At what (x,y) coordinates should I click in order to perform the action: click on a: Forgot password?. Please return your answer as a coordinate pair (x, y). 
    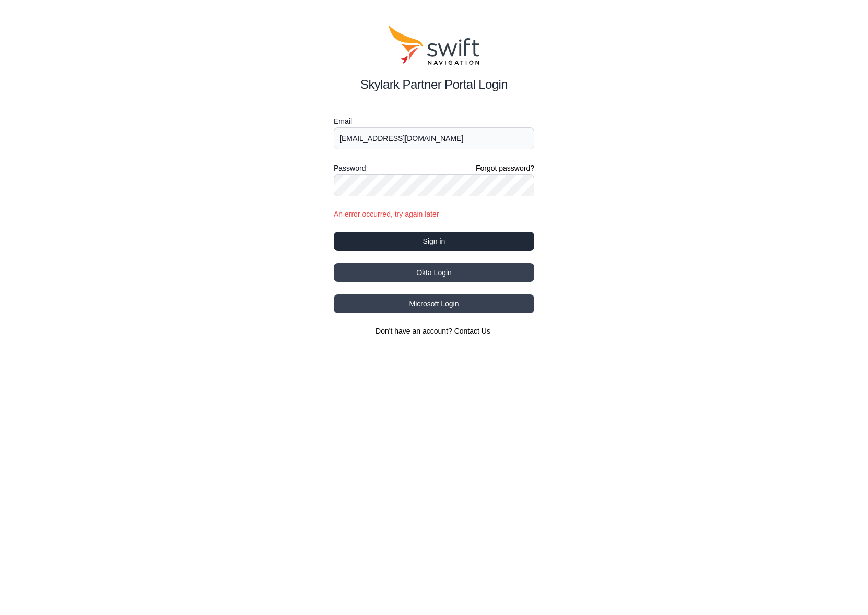
    Looking at the image, I should click on (505, 168).